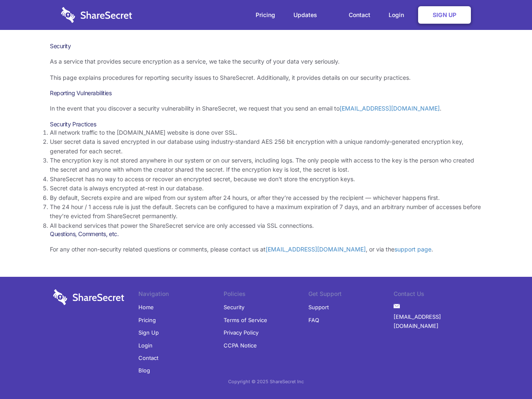 The height and width of the screenshot is (399, 532). What do you see at coordinates (266, 211) in the screenshot?
I see `li: The 24 hour / 1 access rule is just the default. Secrets can be configured to have a maximum expi...` at bounding box center [266, 211].